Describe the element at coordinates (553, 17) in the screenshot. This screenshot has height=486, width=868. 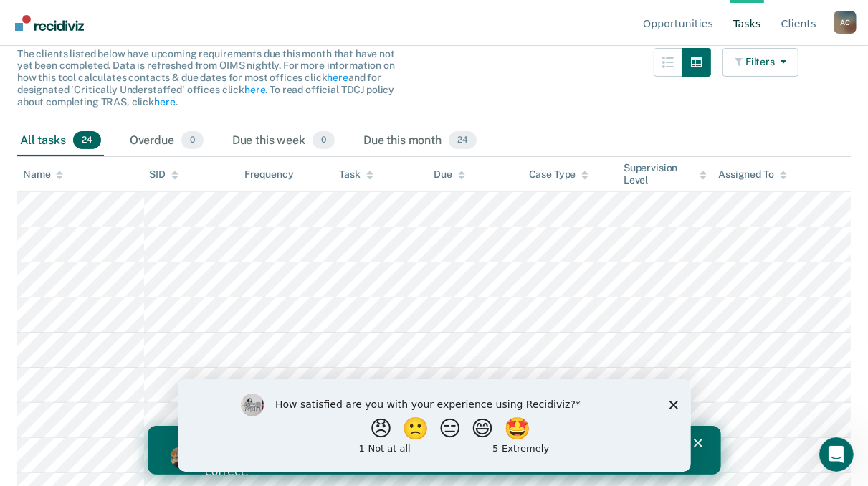
I see `div: Close` at that location.